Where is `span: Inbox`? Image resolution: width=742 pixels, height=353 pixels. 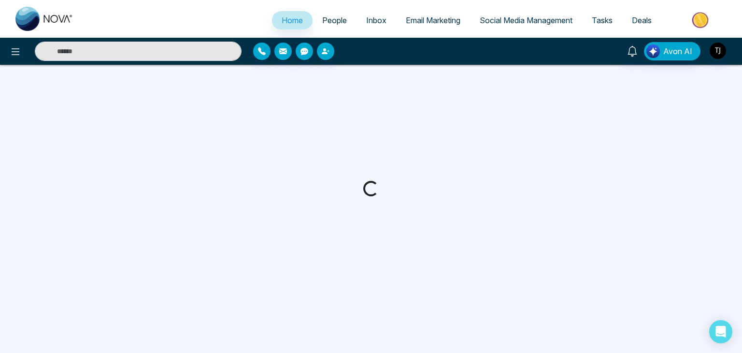
span: Inbox is located at coordinates (376, 20).